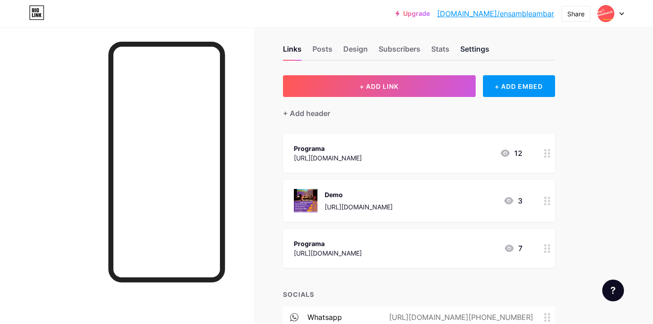 This screenshot has height=324, width=653. Describe the element at coordinates (323, 52) in the screenshot. I see `div: Posts` at that location.